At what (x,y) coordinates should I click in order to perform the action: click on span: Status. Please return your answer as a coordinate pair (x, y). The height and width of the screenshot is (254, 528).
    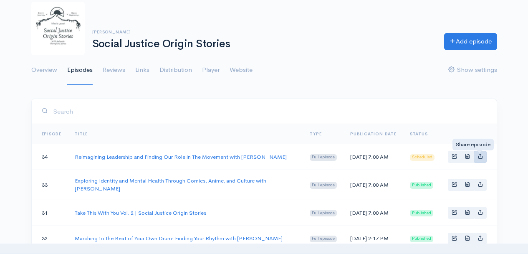
    Looking at the image, I should click on (418, 133).